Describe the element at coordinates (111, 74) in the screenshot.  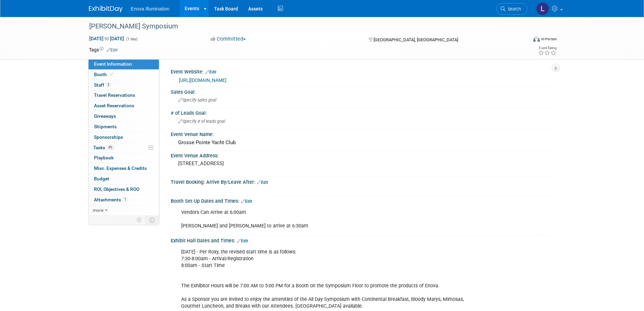
I see `i: Booth reservation complete` at that location.